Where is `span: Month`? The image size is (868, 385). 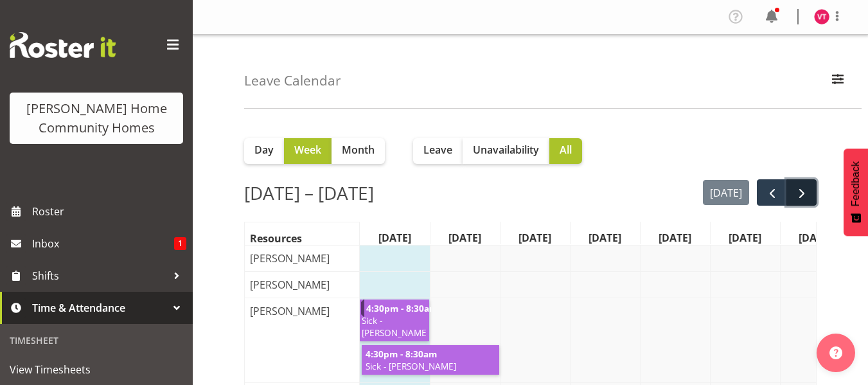 span: Month is located at coordinates (358, 150).